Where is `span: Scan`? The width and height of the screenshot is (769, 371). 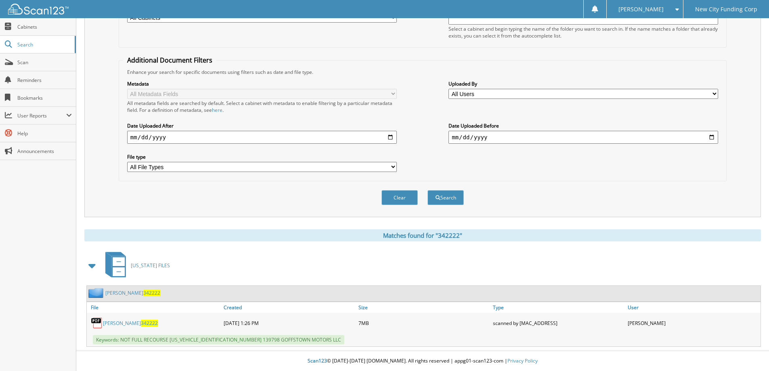
span: Scan is located at coordinates (44, 62).